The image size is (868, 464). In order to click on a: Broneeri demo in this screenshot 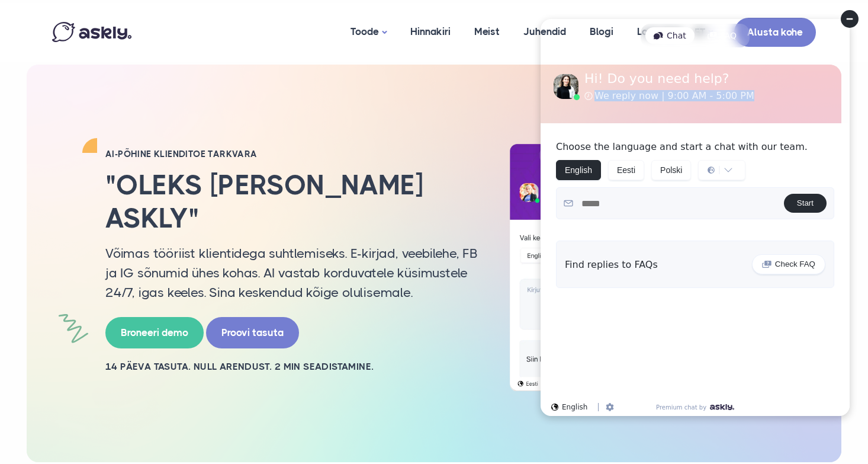, I will do `click(155, 332)`.